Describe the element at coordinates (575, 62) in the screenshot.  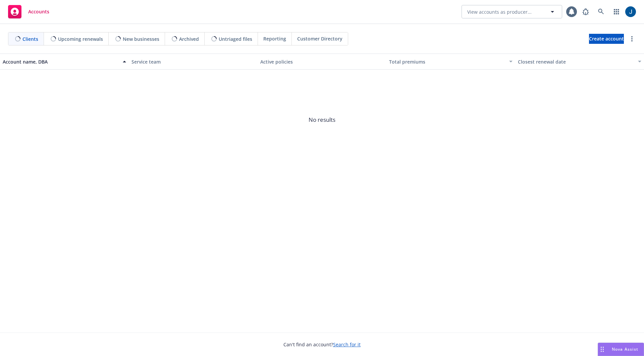
I see `div: Closest renewal date` at that location.